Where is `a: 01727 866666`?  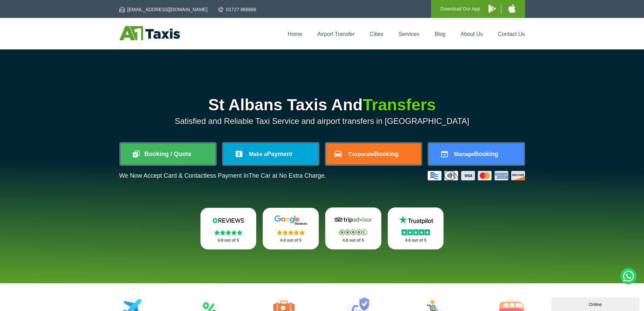 a: 01727 866666 is located at coordinates (238, 9).